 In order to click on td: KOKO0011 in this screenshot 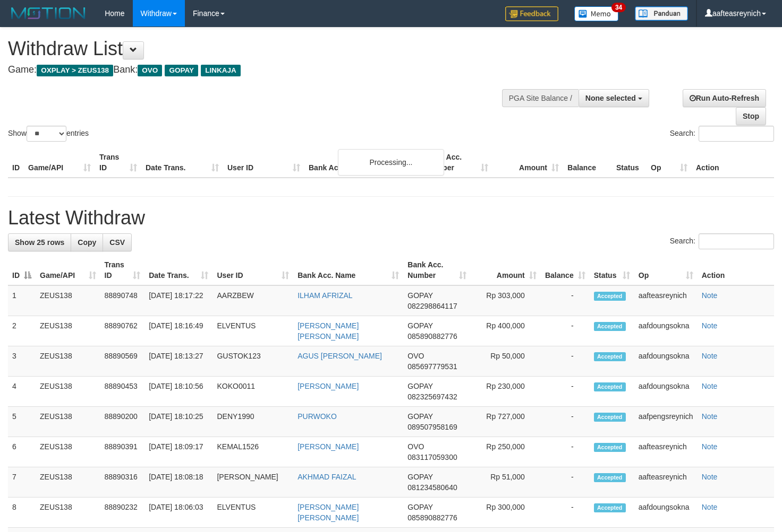, I will do `click(253, 391)`.